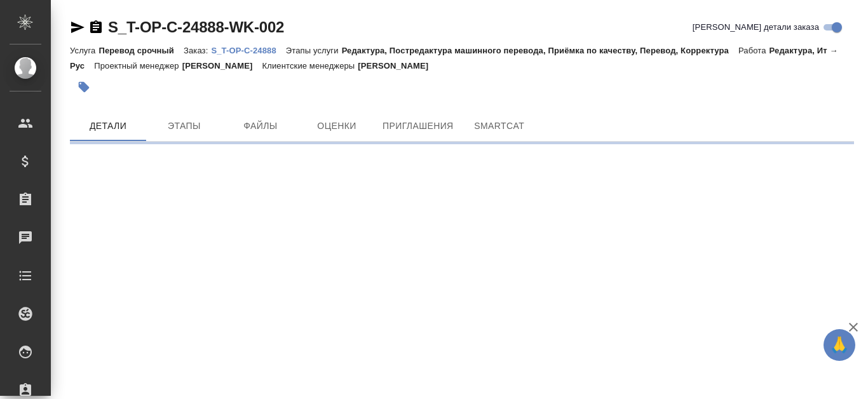 The width and height of the screenshot is (868, 399). I want to click on p: Этапы услуги, so click(314, 50).